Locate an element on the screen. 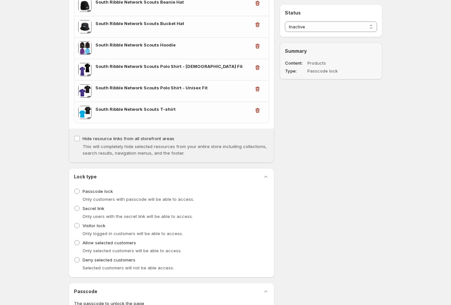 This screenshot has width=451, height=305. span: Passcode lock is located at coordinates (98, 191).